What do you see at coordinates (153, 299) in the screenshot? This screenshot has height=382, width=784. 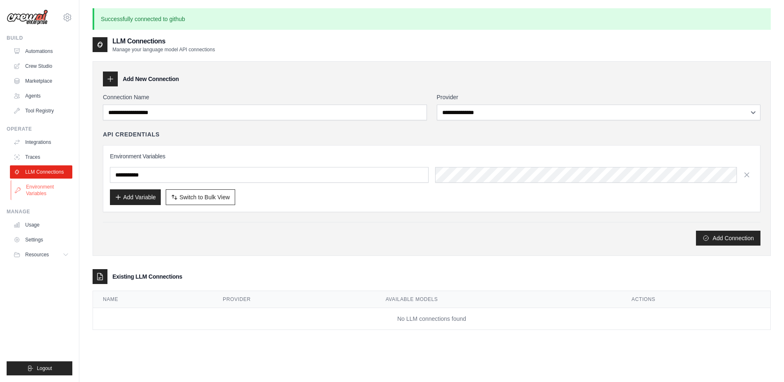 I see `th: Name` at bounding box center [153, 299].